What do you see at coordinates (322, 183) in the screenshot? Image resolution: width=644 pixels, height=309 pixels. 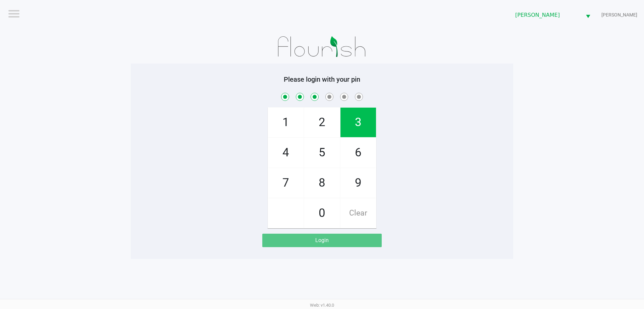 I see `span: 8` at bounding box center [322, 183].